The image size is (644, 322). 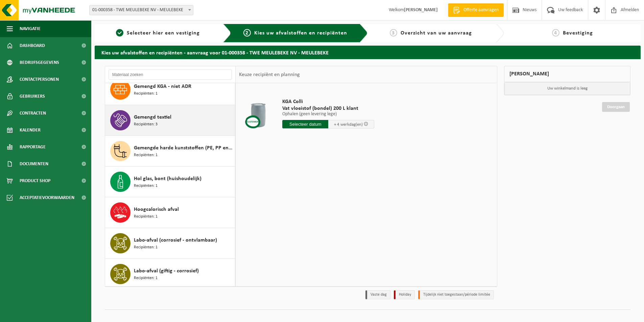 What do you see at coordinates (170, 151) in the screenshot?
I see `button: Gemengde harde kunststoffen (PE, PP en PVC), recycleerbaar (industrieel) Recipiënten: 1` at bounding box center [170, 151].